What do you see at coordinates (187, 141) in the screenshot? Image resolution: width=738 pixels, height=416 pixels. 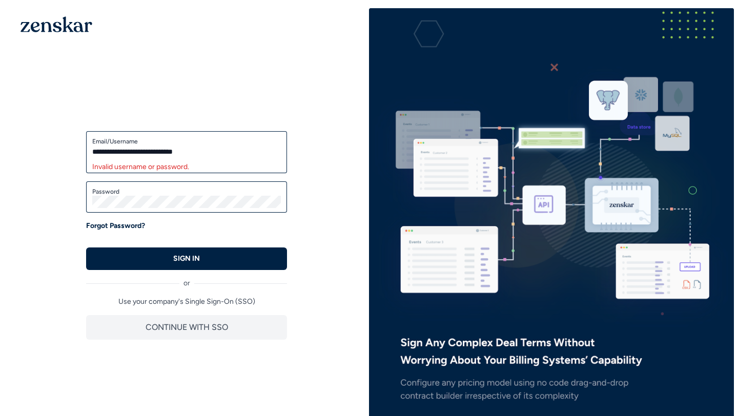 I see `label: Email/Username` at bounding box center [187, 141].